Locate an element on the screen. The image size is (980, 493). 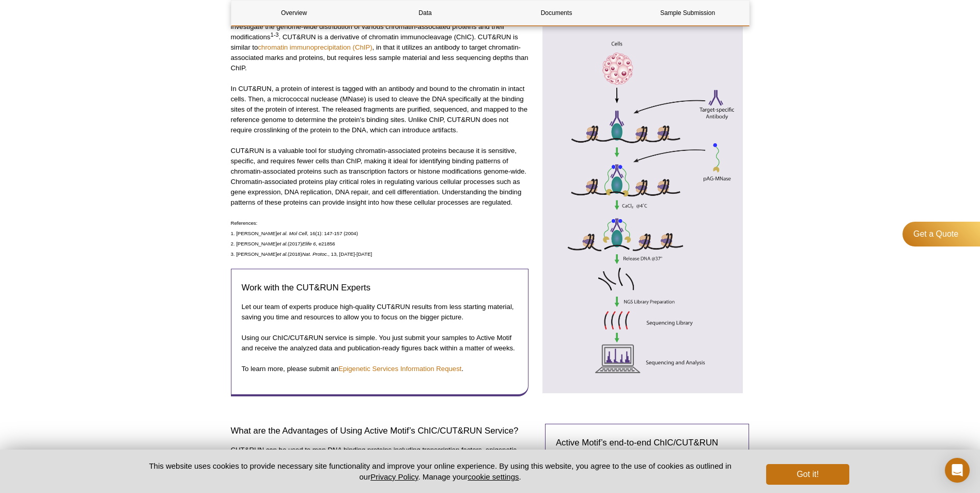
em: Elife 6 is located at coordinates (309, 244).